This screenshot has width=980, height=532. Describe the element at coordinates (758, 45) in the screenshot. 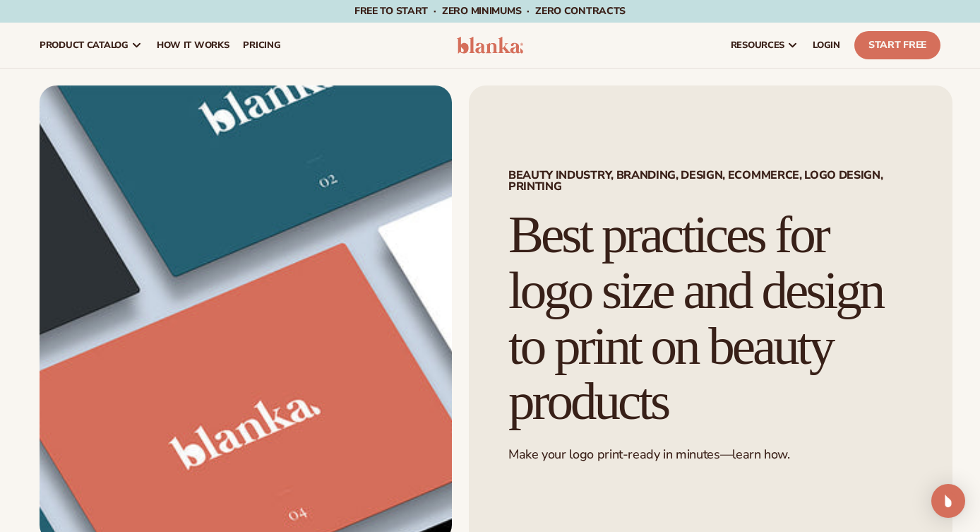

I see `span: resources` at that location.